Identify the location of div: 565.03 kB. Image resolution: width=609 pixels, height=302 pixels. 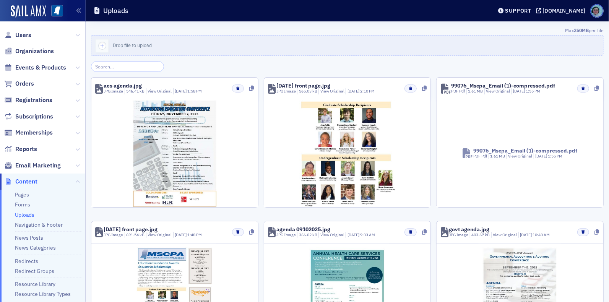
(307, 91).